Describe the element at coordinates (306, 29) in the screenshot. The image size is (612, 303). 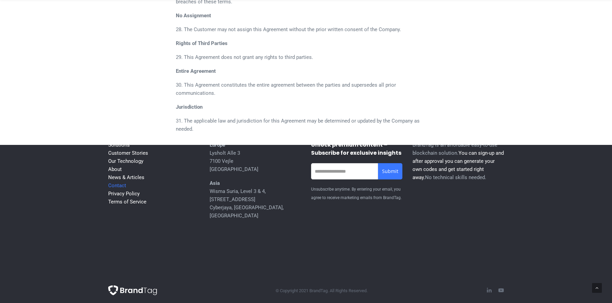
I see `p: 28. The Customer may not assign this Agreement without the prior written consent of the Company.` at that location.